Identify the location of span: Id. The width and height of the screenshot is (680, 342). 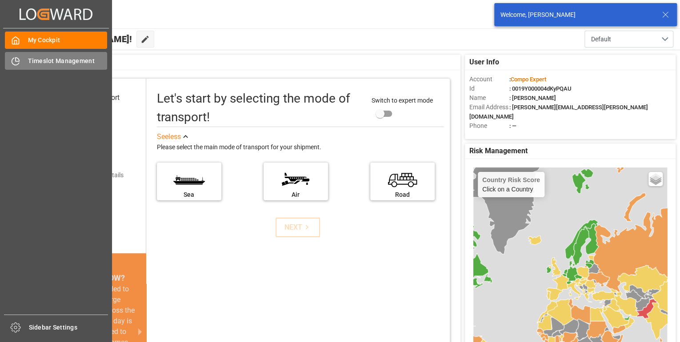
(489, 88).